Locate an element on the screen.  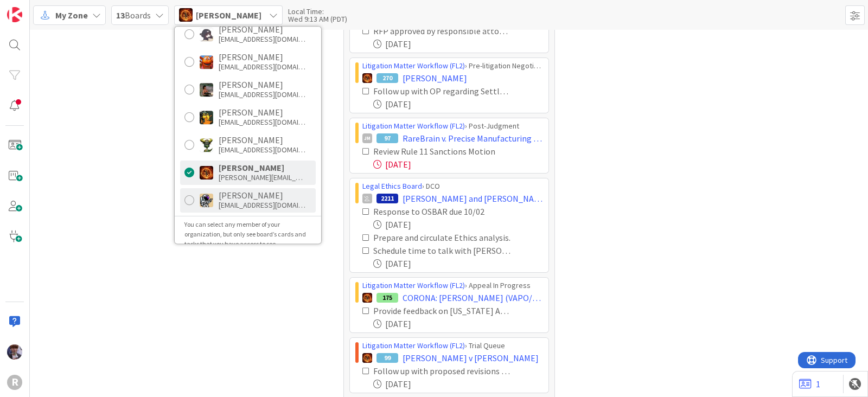
div: 99 is located at coordinates (387, 358).